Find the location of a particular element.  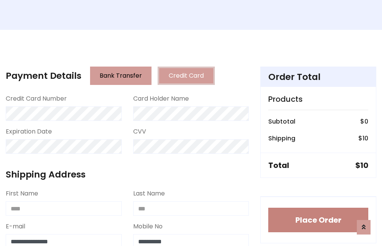

label: Last Name is located at coordinates (149, 193).